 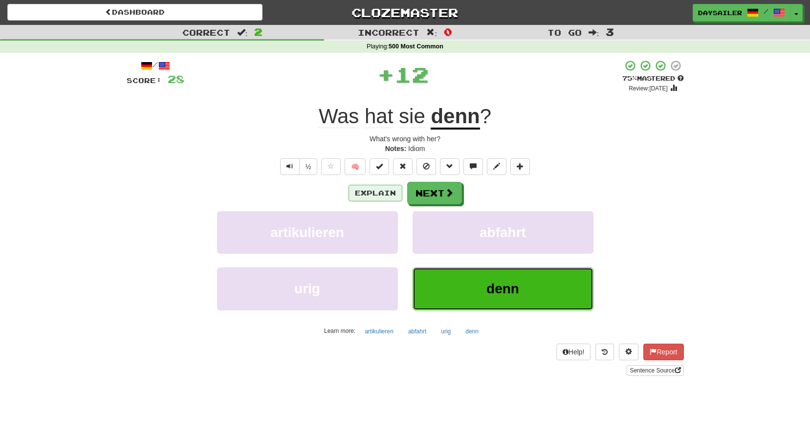 What do you see at coordinates (331, 167) in the screenshot?
I see `button: Favorite sentence (alt+f)` at bounding box center [331, 167].